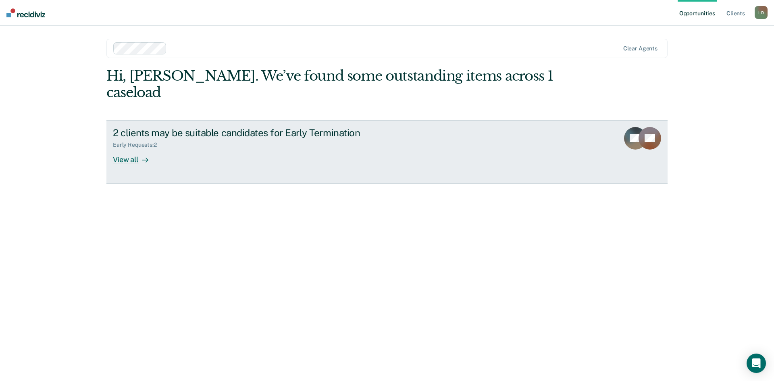 The width and height of the screenshot is (774, 381). What do you see at coordinates (254, 133) in the screenshot?
I see `div: 2 clients may be suitable candidates for Early Termination` at bounding box center [254, 133].